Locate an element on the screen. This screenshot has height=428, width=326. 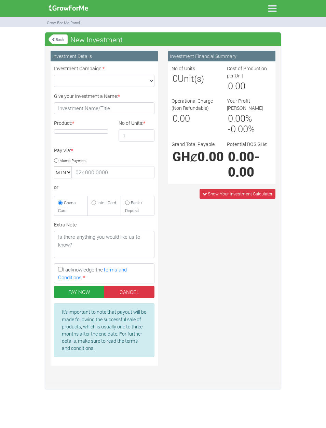
input: Bank / Deposit is located at coordinates (127, 203).